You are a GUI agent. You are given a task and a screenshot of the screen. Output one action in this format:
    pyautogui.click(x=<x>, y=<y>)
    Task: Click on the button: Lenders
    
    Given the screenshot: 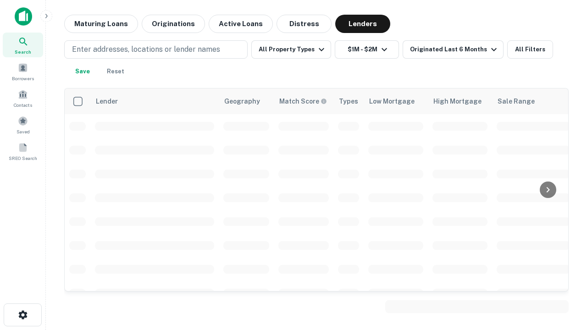 What is the action you would take?
    pyautogui.click(x=362, y=24)
    